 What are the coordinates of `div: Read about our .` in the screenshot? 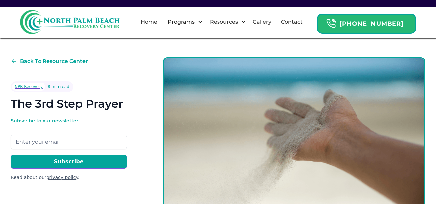 It's located at (69, 177).